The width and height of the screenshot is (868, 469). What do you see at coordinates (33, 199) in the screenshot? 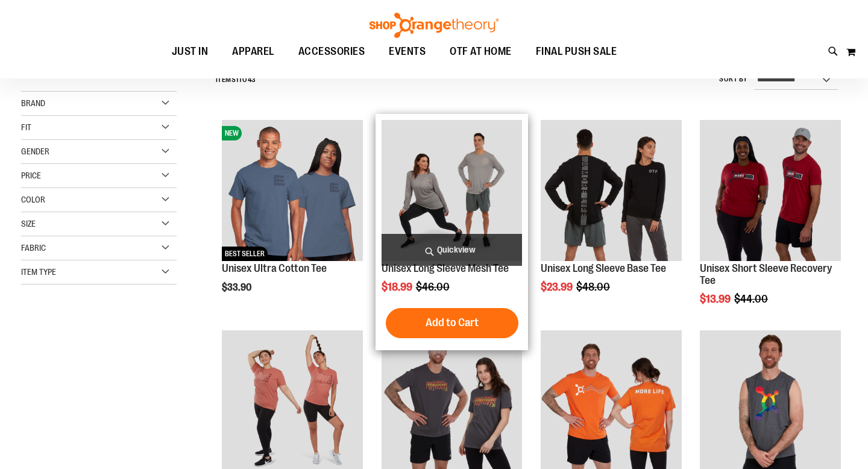
I see `span: Color` at bounding box center [33, 199].